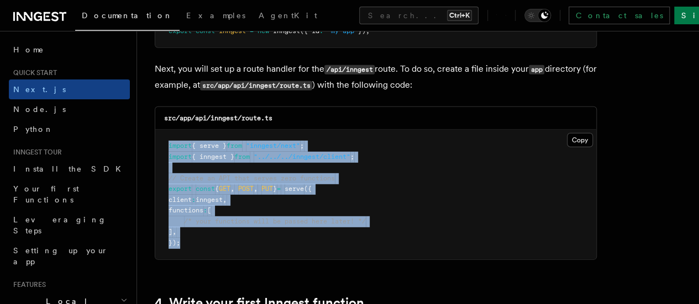 The height and width of the screenshot is (304, 699). I want to click on span: Leveraging Steps, so click(60, 225).